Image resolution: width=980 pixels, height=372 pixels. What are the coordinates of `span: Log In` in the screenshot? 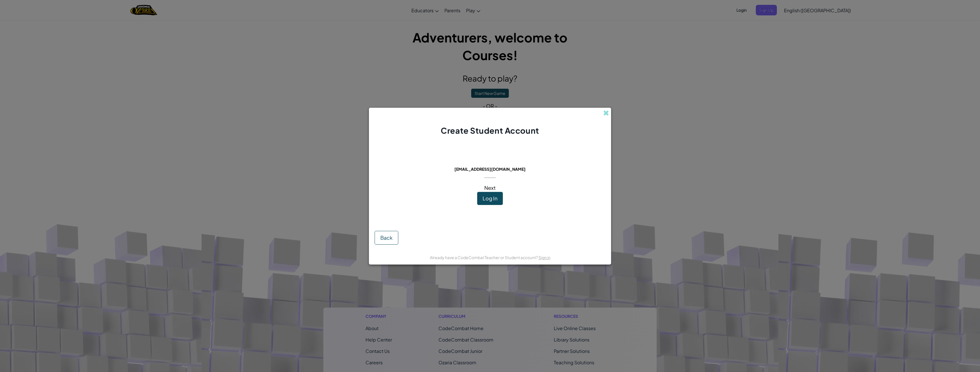 It's located at (490, 198).